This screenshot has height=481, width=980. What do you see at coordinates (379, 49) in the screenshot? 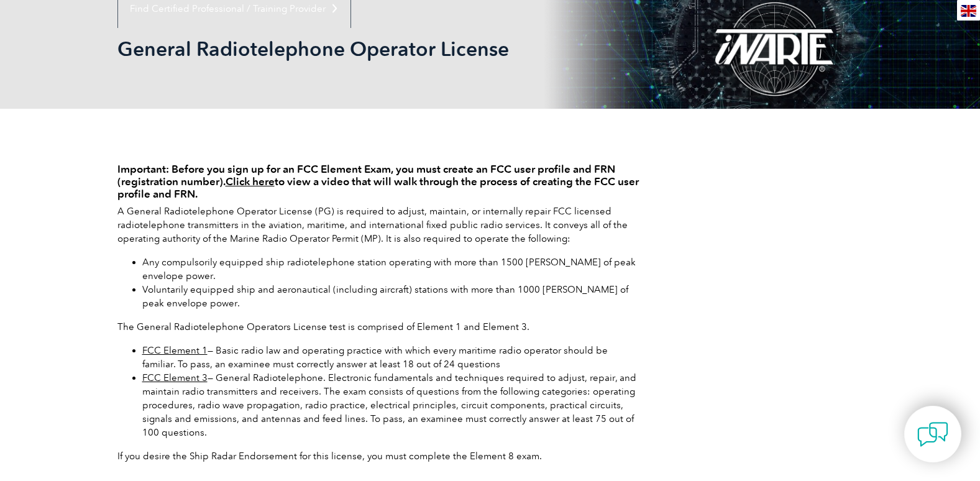
I see `h2: General Radiotelephone Operator License` at bounding box center [379, 49].